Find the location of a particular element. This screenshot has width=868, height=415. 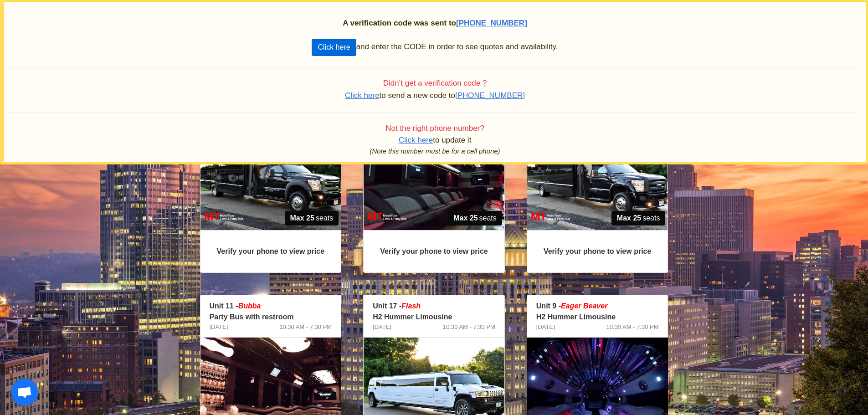

h2: A verification code was sent to is located at coordinates (435, 23).